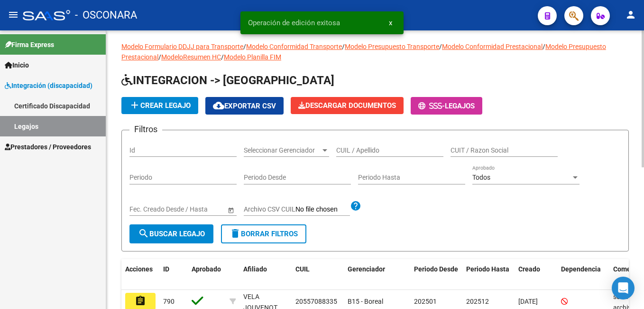 Image resolution: width=644 pixels, height=309 pixels. What do you see at coordinates (581, 269) in the screenshot?
I see `span: Dependencia` at bounding box center [581, 269].